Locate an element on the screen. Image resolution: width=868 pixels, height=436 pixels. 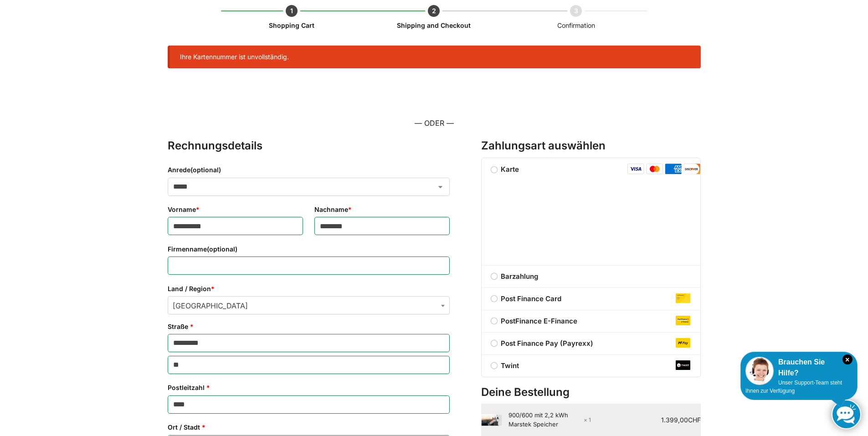
img: amex is located at coordinates (673, 169).